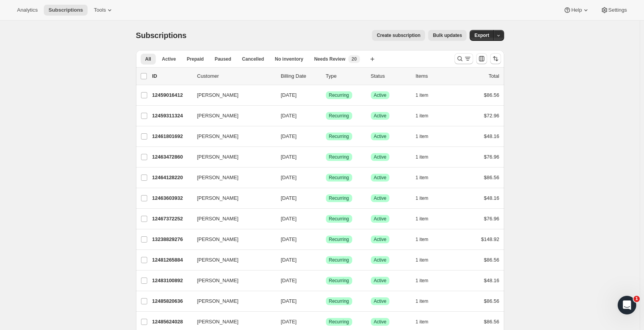  What do you see at coordinates (172, 198) in the screenshot?
I see `p: 12463603932` at bounding box center [172, 198].